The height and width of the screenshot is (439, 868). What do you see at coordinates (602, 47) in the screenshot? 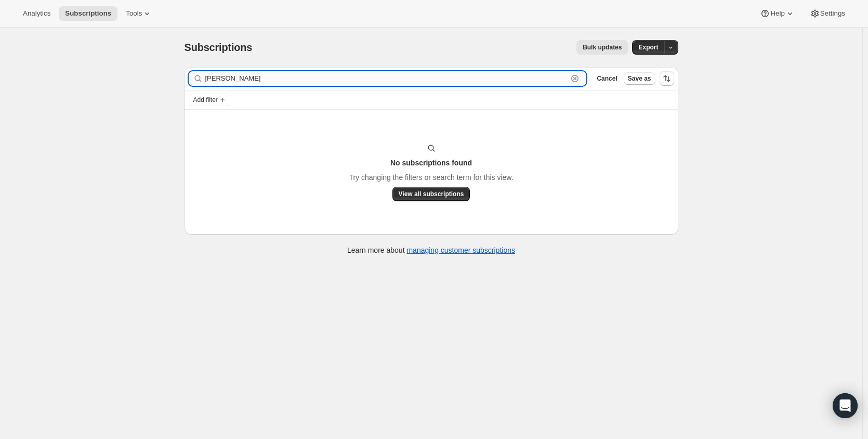
I see `button: Bulk updates` at bounding box center [602, 47].